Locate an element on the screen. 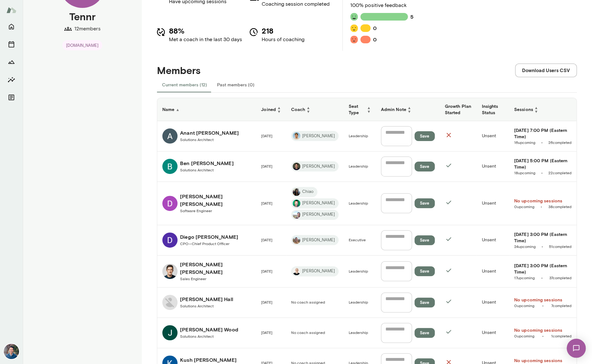  img: Brian Lawrence is located at coordinates (297, 203).